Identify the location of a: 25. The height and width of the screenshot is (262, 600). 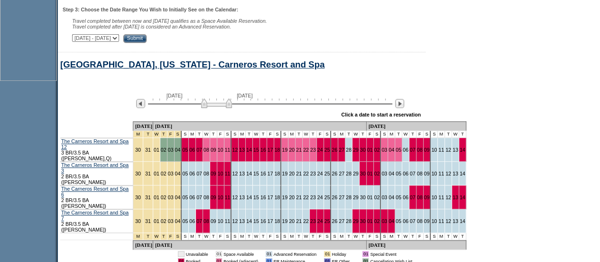
(328, 173).